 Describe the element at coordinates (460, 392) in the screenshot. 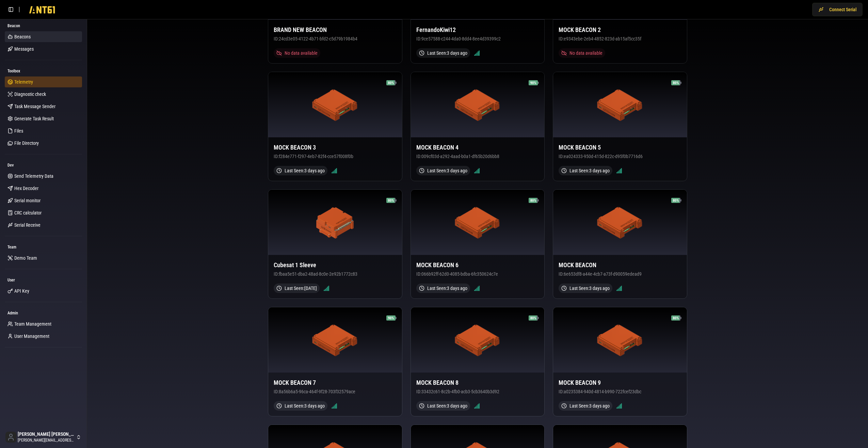

I see `span: 33432c61-8c2b-4fb0-acb3-5cb3640b3d92` at that location.